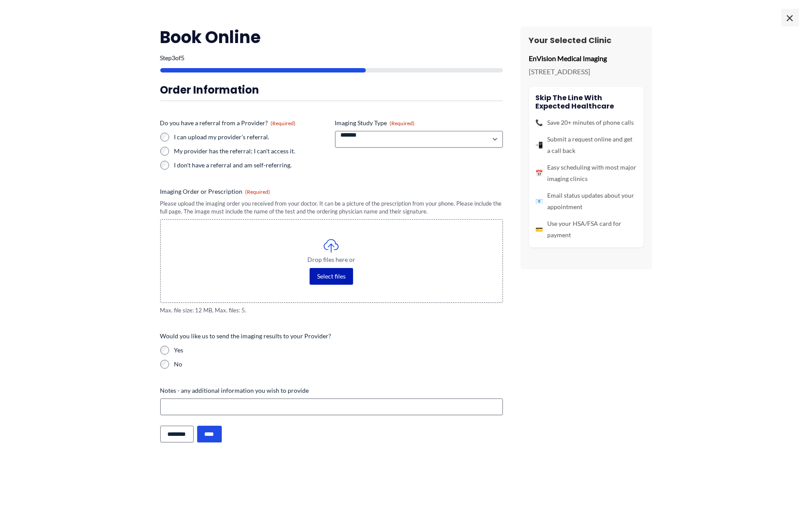 The width and height of the screenshot is (812, 518). Describe the element at coordinates (332, 37) in the screenshot. I see `h2: Book Online` at that location.